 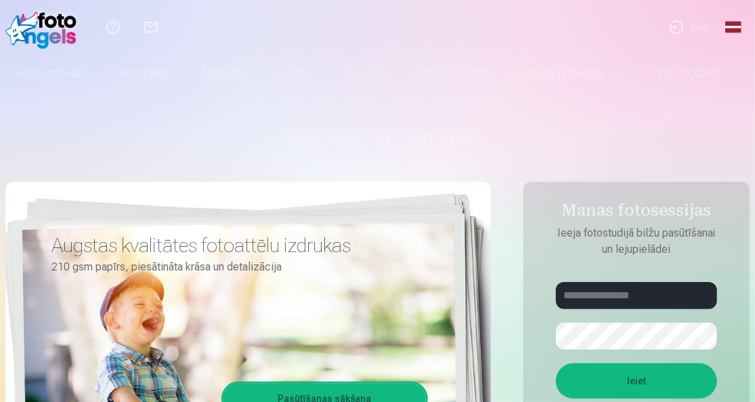 I want to click on p: Ieeja fotostudijā bilžu pasūtīšanai un lejupielādei, so click(x=637, y=241).